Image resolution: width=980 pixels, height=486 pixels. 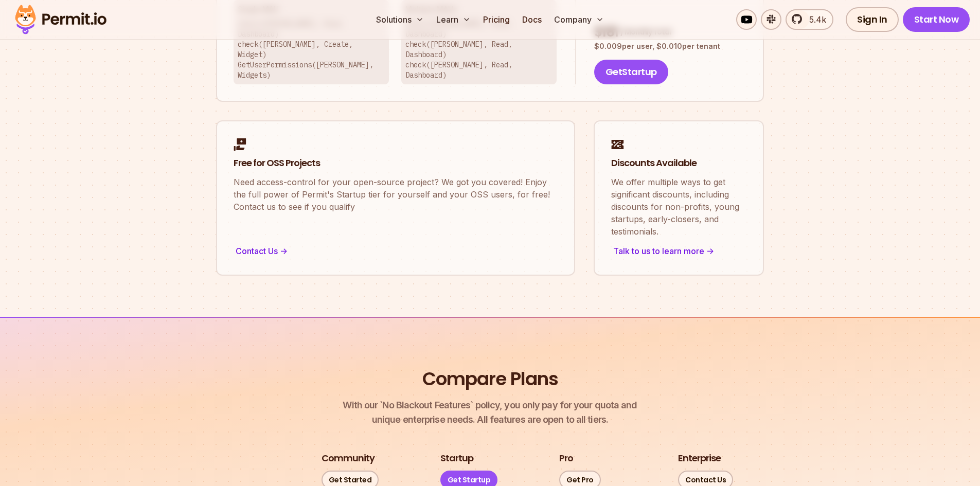 What do you see at coordinates (395, 194) in the screenshot?
I see `p: Need access-control for your open-source project? We got you covered! Enjoy the full power of Per...` at bounding box center [395, 194].